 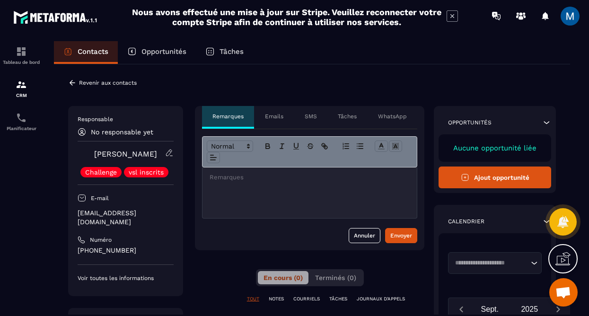 I want to click on p: Challenge, so click(x=101, y=172).